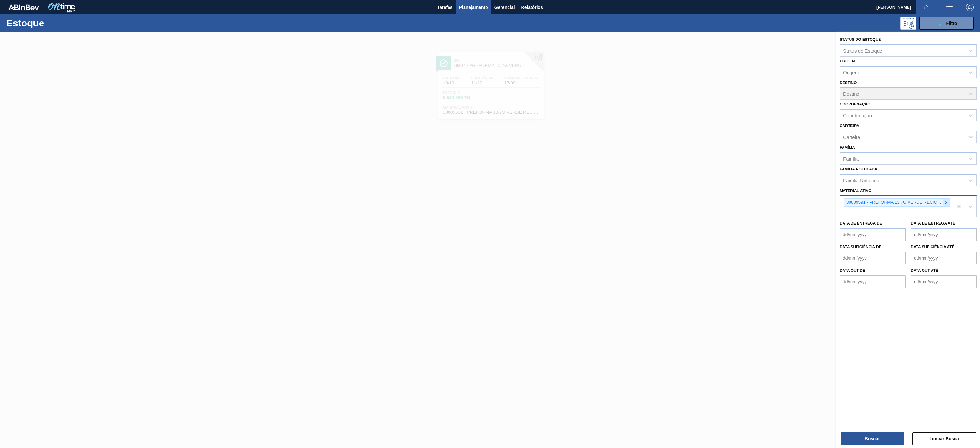 Image resolution: width=980 pixels, height=448 pixels. Describe the element at coordinates (924, 270) in the screenshot. I see `label: Data out até` at that location.